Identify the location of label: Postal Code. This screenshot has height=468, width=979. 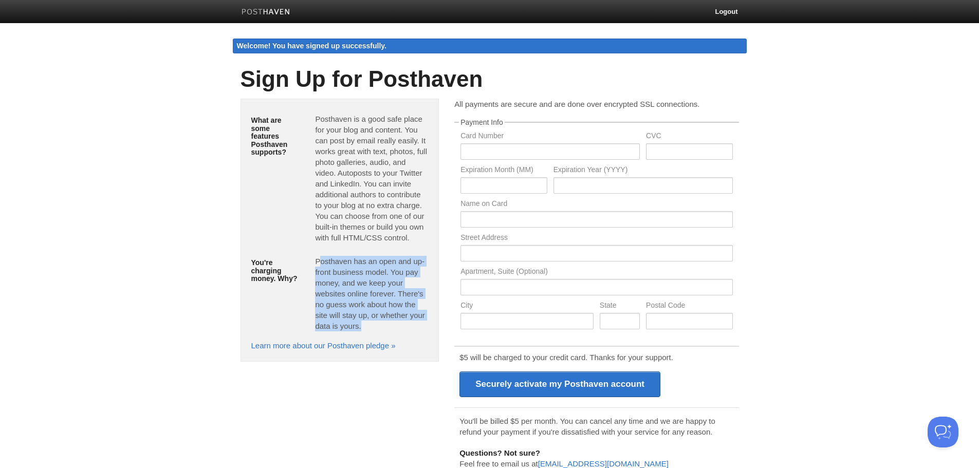
(689, 306).